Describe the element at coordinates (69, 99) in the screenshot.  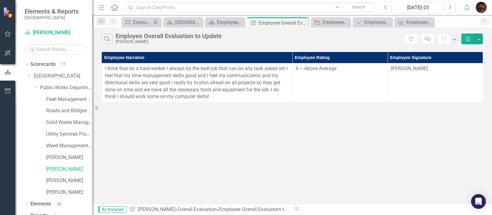
I see `a: Fleet Management Program` at that location.